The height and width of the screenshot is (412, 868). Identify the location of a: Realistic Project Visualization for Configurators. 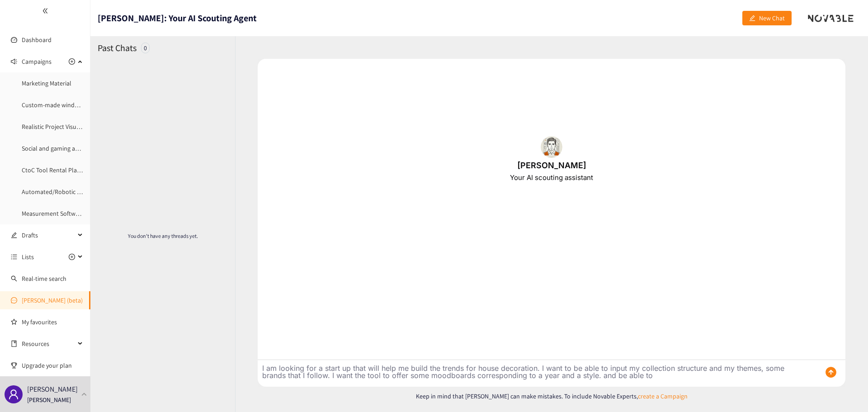
(84, 127).